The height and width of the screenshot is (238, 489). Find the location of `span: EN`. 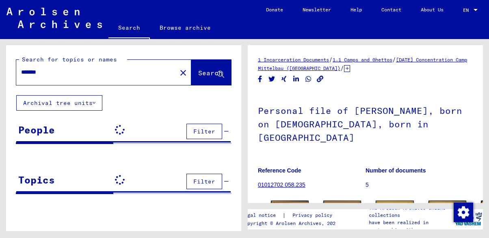

span: EN is located at coordinates (468, 10).